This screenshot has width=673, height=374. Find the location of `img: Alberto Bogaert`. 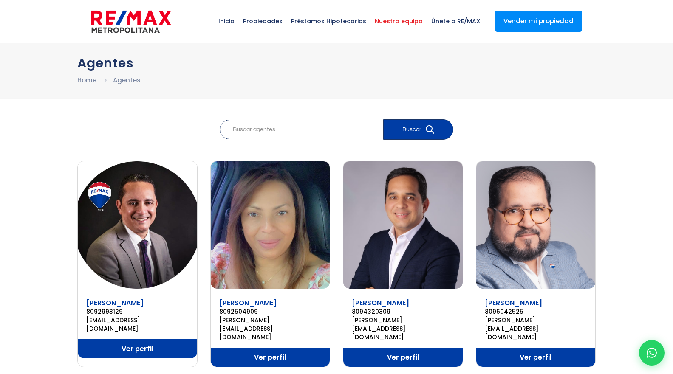

img: Alberto Bogaert is located at coordinates (403, 225).